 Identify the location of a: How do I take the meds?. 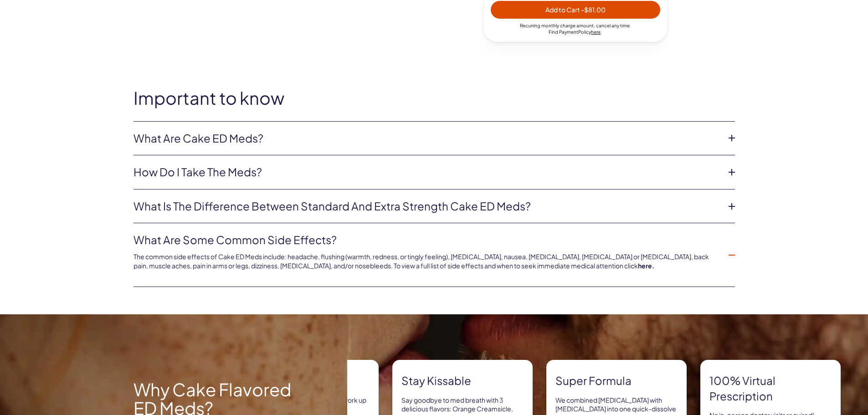
(426, 172).